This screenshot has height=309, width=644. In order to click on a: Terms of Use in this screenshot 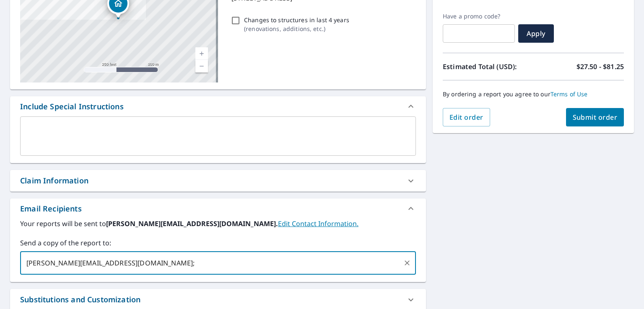, I will do `click(569, 94)`.